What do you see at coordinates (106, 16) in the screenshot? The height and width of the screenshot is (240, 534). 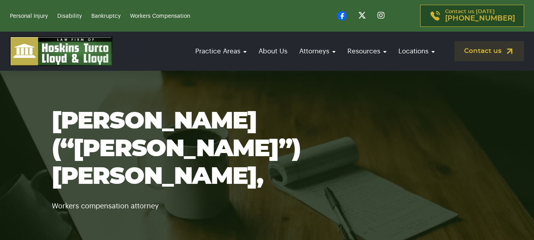 I see `a: Bankruptcy` at bounding box center [106, 16].